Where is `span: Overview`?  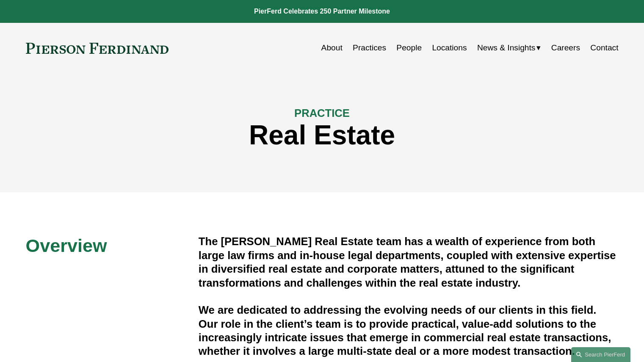
span: Overview is located at coordinates (67, 246).